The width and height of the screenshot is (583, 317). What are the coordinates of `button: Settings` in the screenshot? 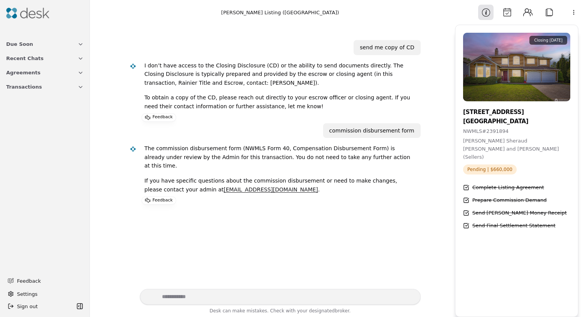 It's located at (45, 294).